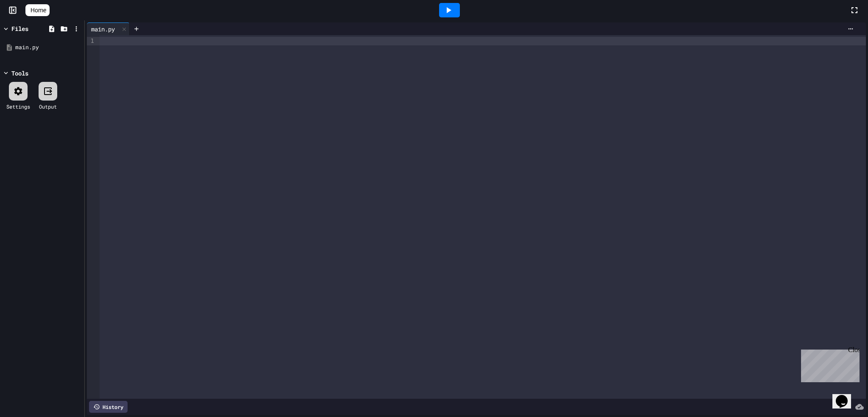 This screenshot has width=868, height=417. Describe the element at coordinates (18, 106) in the screenshot. I see `div: Settings` at that location.